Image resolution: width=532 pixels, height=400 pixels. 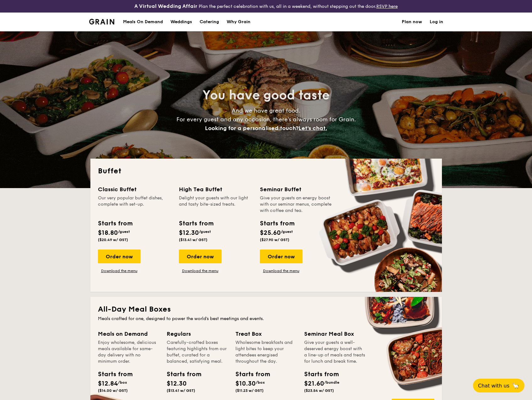 I want to click on div: Enjoy wholesome, delicious meals available for same-day delivery with no minimum order., so click(x=128, y=352).